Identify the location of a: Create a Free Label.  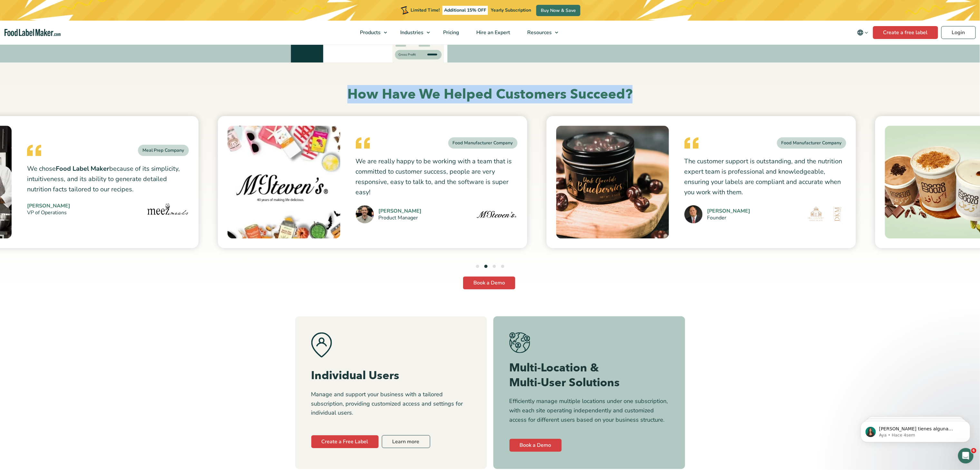
(345, 442).